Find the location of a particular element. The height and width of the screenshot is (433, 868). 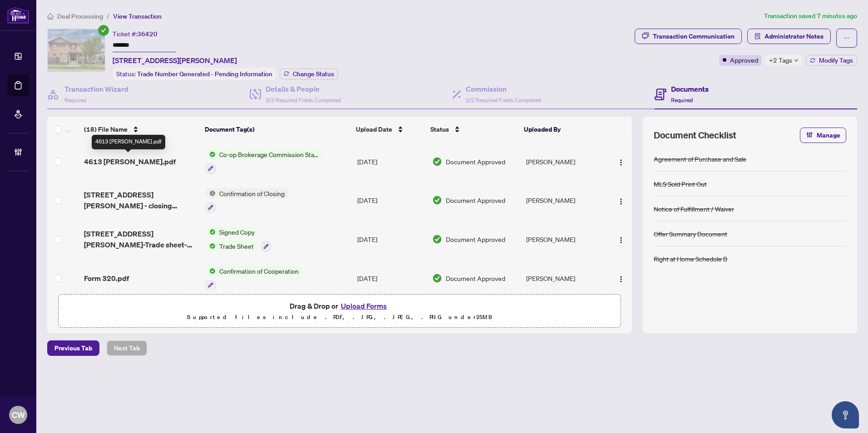

button: Manage is located at coordinates (823, 135).